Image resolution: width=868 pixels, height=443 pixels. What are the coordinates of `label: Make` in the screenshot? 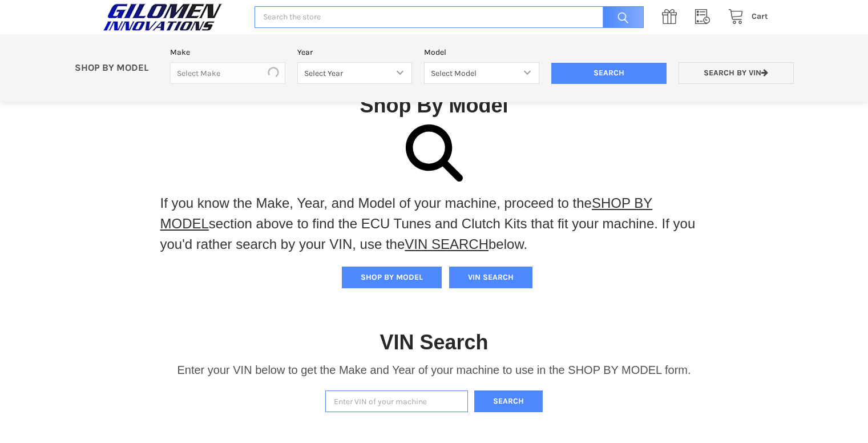 It's located at (227, 52).